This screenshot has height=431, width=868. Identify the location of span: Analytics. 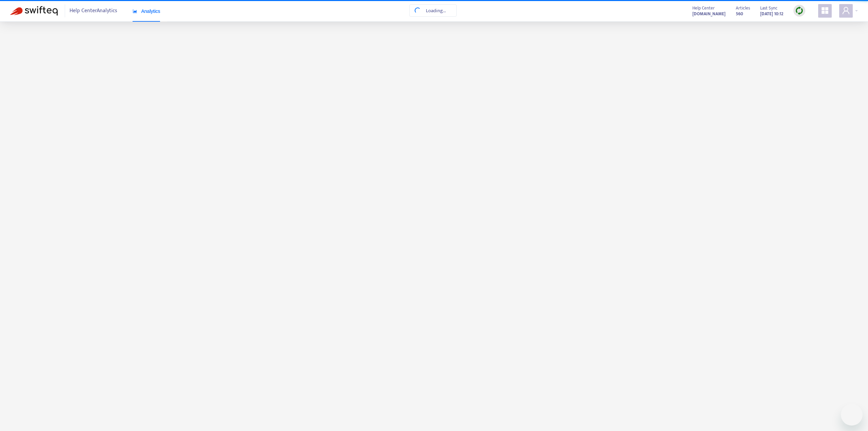
(147, 11).